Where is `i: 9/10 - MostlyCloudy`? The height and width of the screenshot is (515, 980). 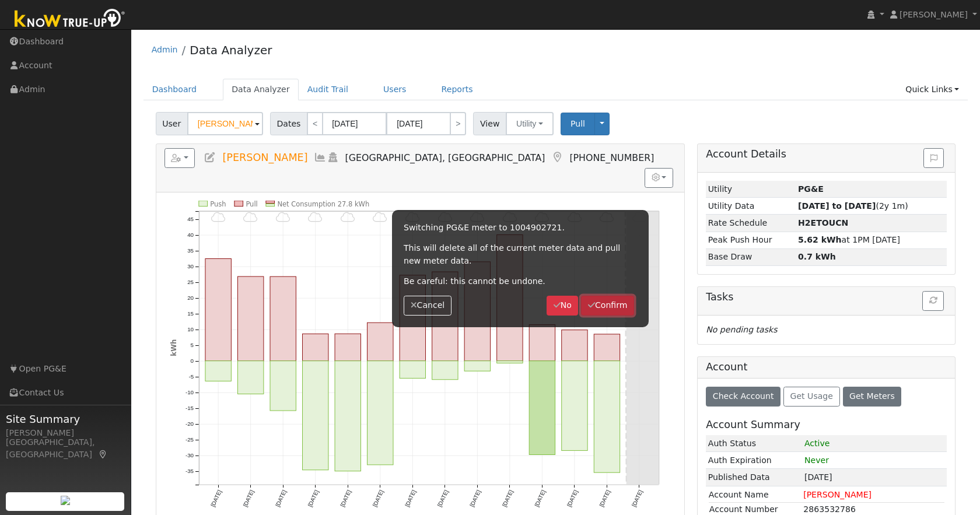 i: 9/10 - MostlyCloudy is located at coordinates (250, 216).